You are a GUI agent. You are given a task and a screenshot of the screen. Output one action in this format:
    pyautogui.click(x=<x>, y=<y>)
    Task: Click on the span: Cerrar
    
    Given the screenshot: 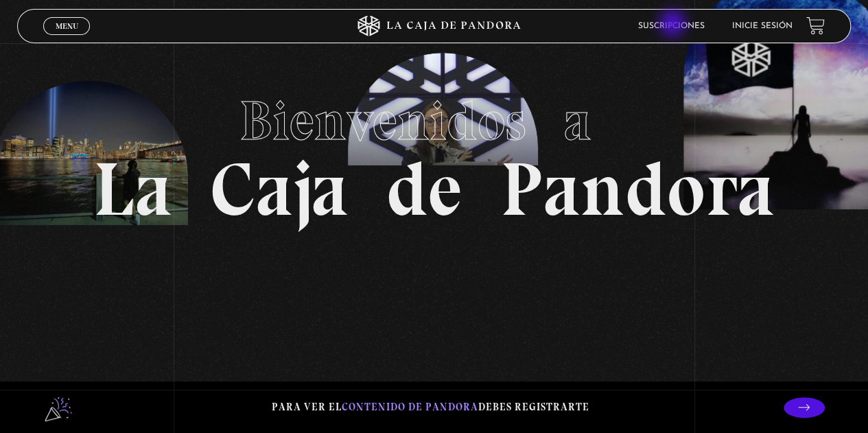 What is the action you would take?
    pyautogui.click(x=67, y=37)
    